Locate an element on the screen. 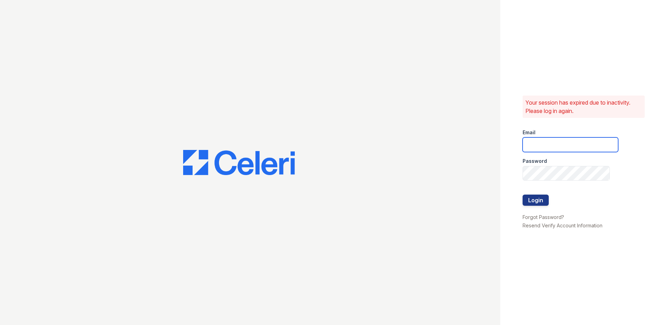 The width and height of the screenshot is (667, 325). img: CE_Logo_Blue-a8612792a0a2168367f1c8372b55b34899dd931a85d93a1a3d3e32e68fde9ad4.png is located at coordinates (239, 162).